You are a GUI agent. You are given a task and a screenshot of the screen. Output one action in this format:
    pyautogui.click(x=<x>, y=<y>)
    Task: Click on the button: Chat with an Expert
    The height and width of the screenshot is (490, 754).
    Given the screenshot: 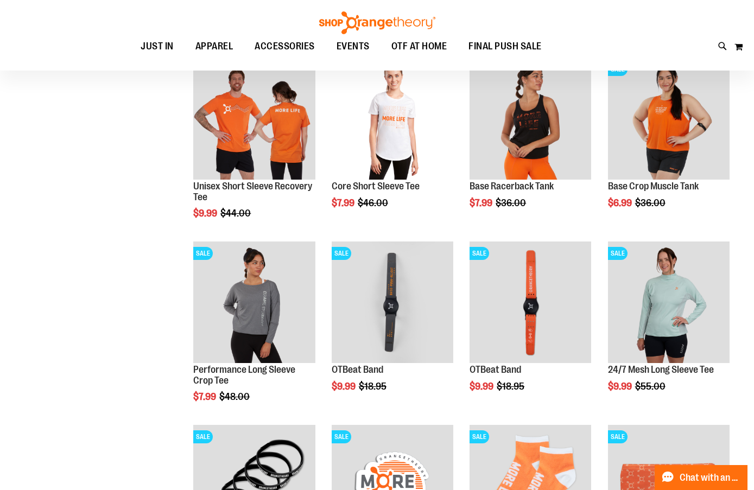 What is the action you would take?
    pyautogui.click(x=701, y=478)
    